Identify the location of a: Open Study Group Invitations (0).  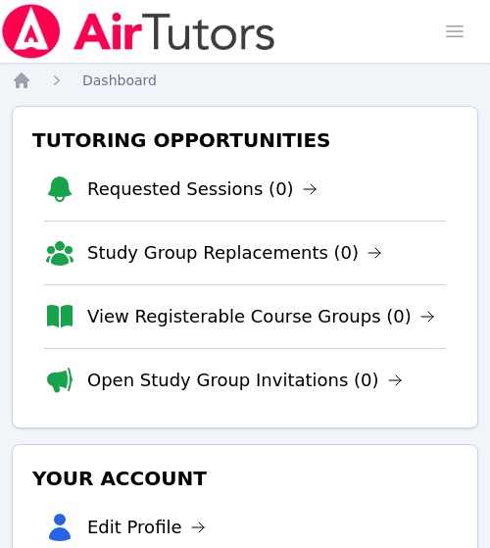
(245, 380).